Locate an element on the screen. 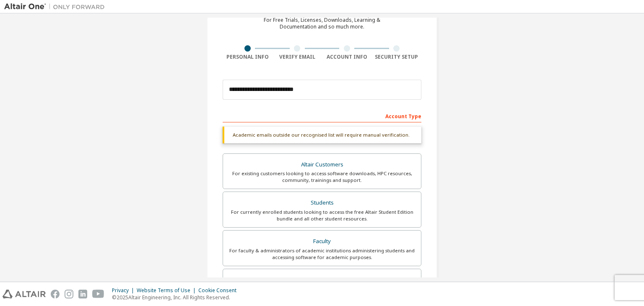 Image resolution: width=644 pixels, height=306 pixels. img: facebook.svg is located at coordinates (55, 294).